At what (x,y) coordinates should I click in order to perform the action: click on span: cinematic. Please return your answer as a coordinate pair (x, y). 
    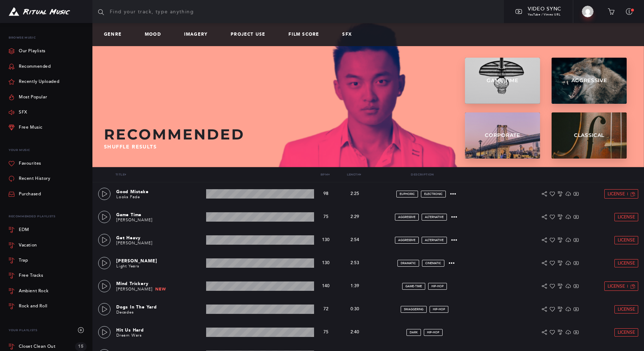
    Looking at the image, I should click on (433, 264).